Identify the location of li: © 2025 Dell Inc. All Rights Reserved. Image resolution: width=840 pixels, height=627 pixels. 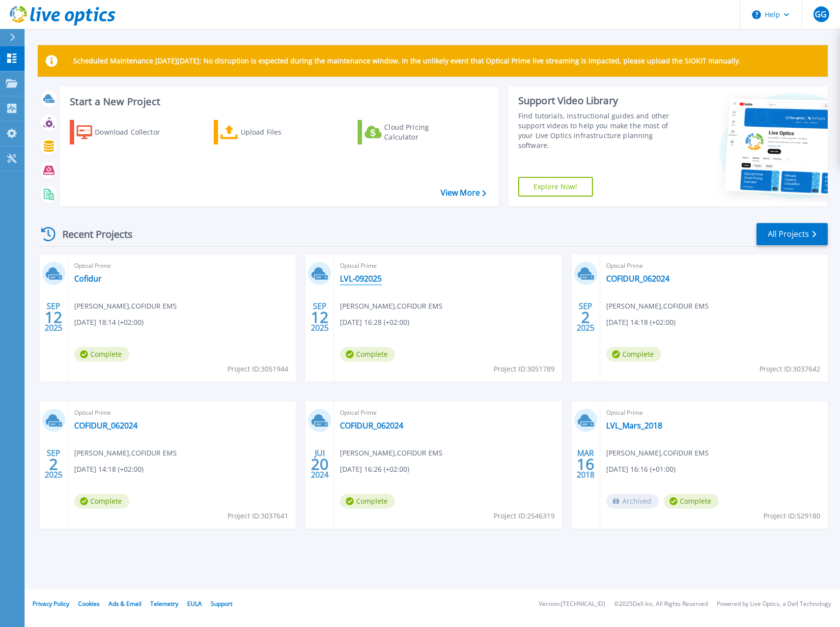
(660, 604).